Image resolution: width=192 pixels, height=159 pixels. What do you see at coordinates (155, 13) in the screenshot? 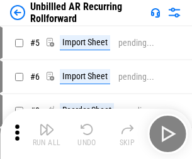
I see `img: Support` at bounding box center [155, 13].